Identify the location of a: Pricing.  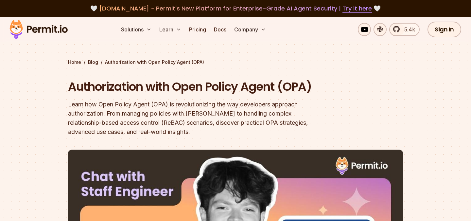
(197, 29).